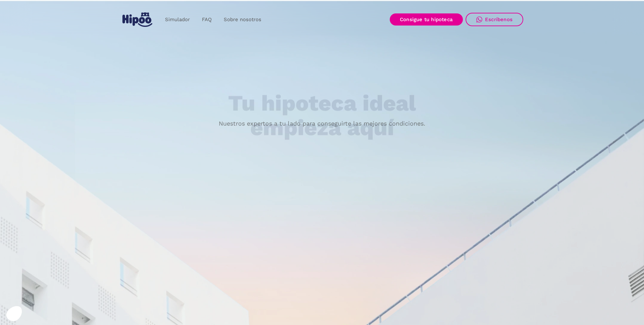 The image size is (644, 325). Describe the element at coordinates (427, 19) in the screenshot. I see `a: Consigue tu hipoteca` at that location.